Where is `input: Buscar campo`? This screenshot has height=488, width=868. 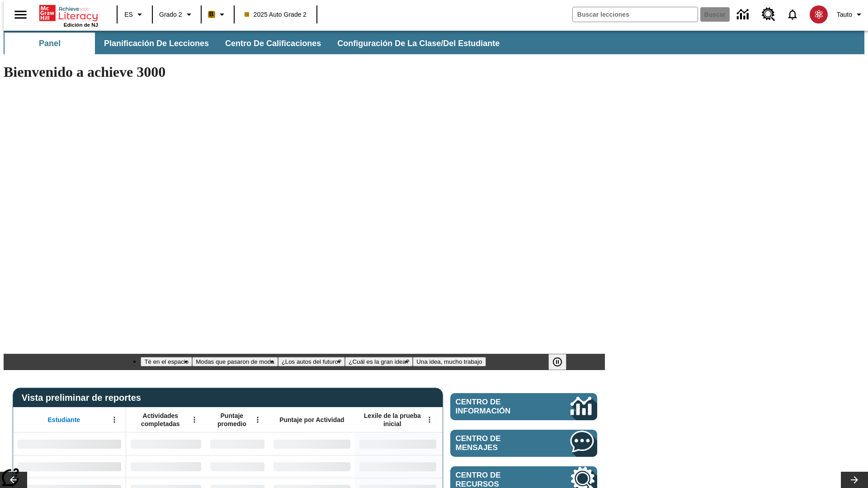
input: Buscar campo is located at coordinates (635, 15).